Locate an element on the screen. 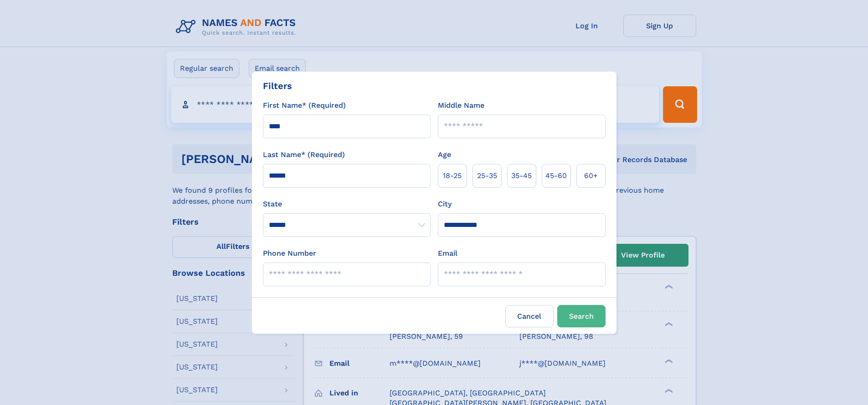 This screenshot has height=405, width=868. label: Age is located at coordinates (445, 154).